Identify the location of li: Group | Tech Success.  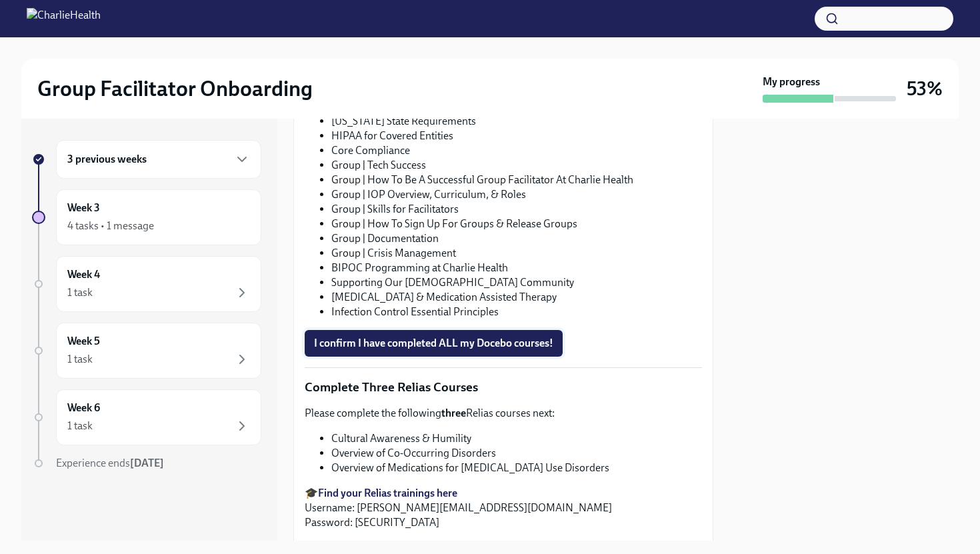
(517, 165).